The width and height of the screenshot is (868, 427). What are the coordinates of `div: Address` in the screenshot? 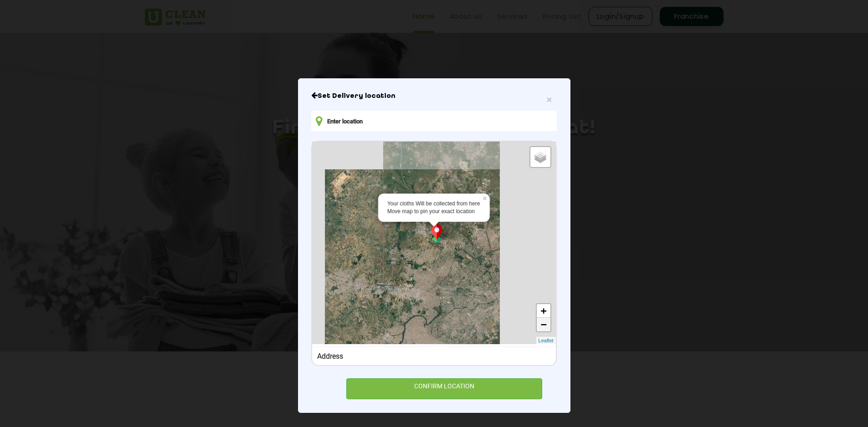 It's located at (434, 356).